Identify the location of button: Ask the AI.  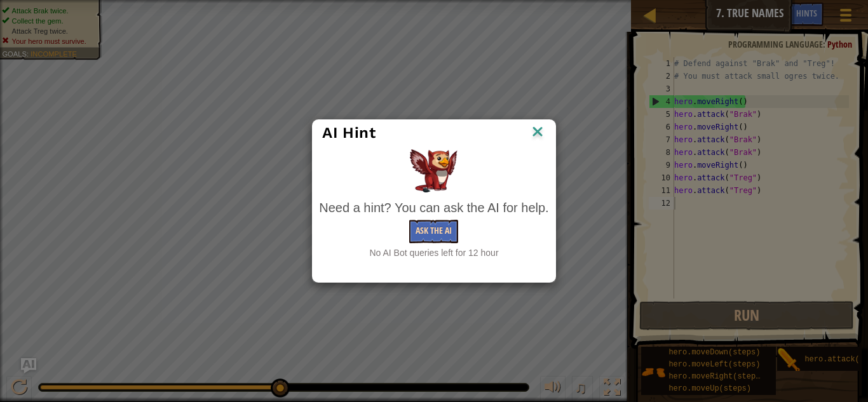
(433, 231).